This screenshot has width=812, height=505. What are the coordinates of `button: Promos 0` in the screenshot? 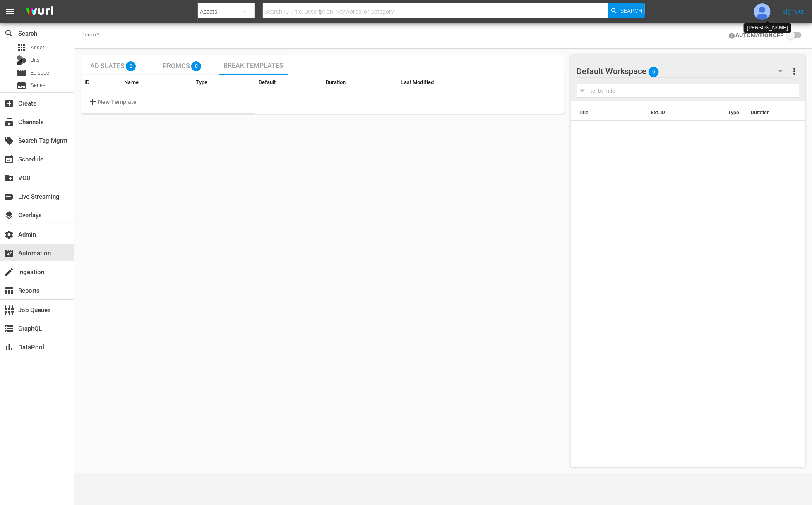 It's located at (185, 64).